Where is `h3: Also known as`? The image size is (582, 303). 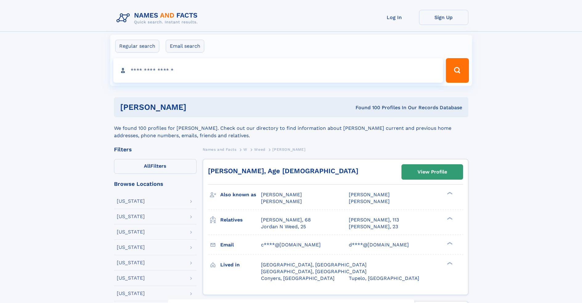 h3: Also known as is located at coordinates (241, 195).